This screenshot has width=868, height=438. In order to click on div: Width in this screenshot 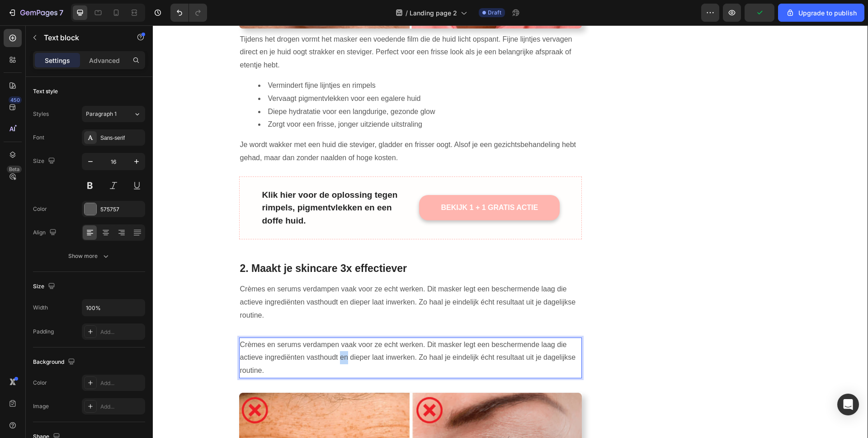, I will do `click(40, 308)`.